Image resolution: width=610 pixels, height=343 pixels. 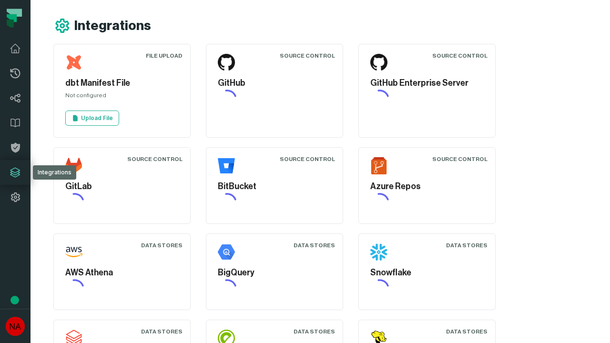 What do you see at coordinates (92, 118) in the screenshot?
I see `a: Upload File` at bounding box center [92, 118].